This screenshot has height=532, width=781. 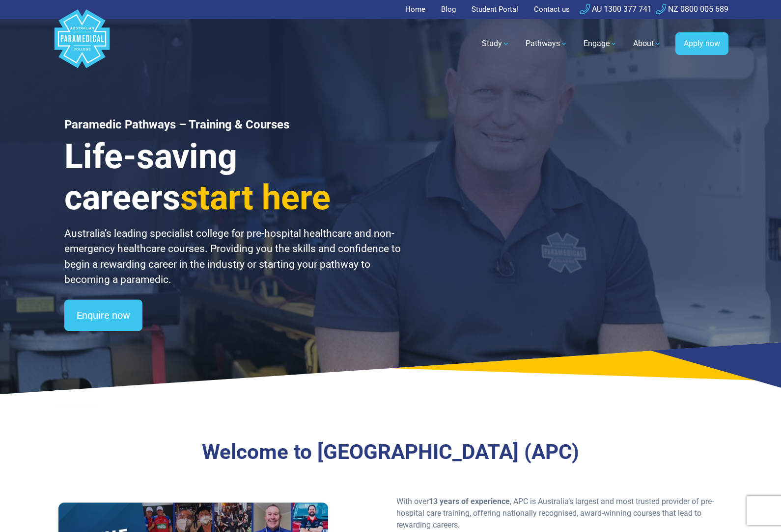 What do you see at coordinates (546, 44) in the screenshot?
I see `a: Pathways` at bounding box center [546, 44].